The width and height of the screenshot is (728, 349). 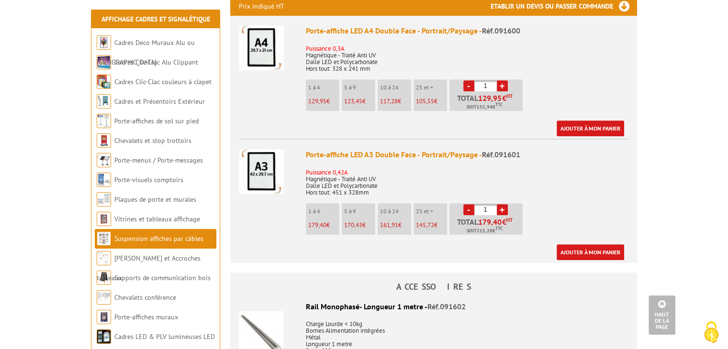 What do you see at coordinates (467, 31) in the screenshot?
I see `div: Porte-affiche LED A4 Double Face - Portrait/Paysage -` at bounding box center [467, 31].